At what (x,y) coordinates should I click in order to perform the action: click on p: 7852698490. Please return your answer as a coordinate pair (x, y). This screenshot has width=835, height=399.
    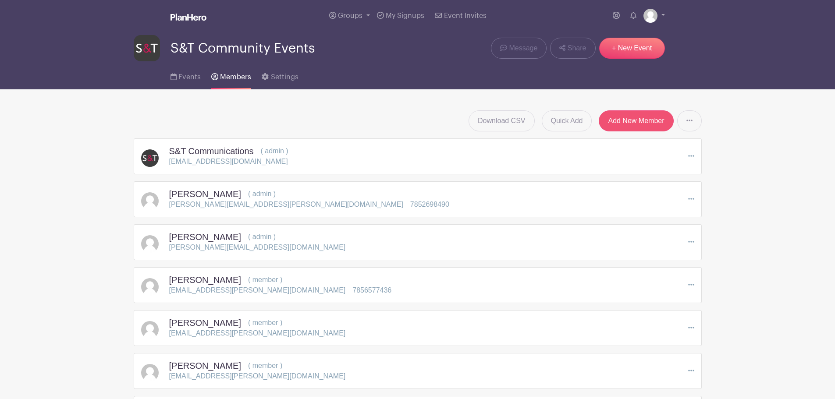
    Looking at the image, I should click on (429, 205).